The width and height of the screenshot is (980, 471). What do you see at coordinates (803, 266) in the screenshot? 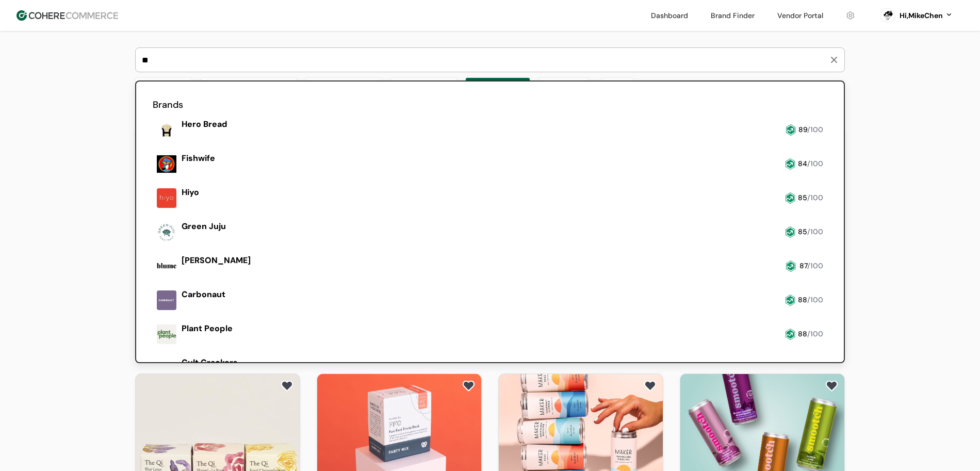
I see `span: 87` at bounding box center [803, 266].